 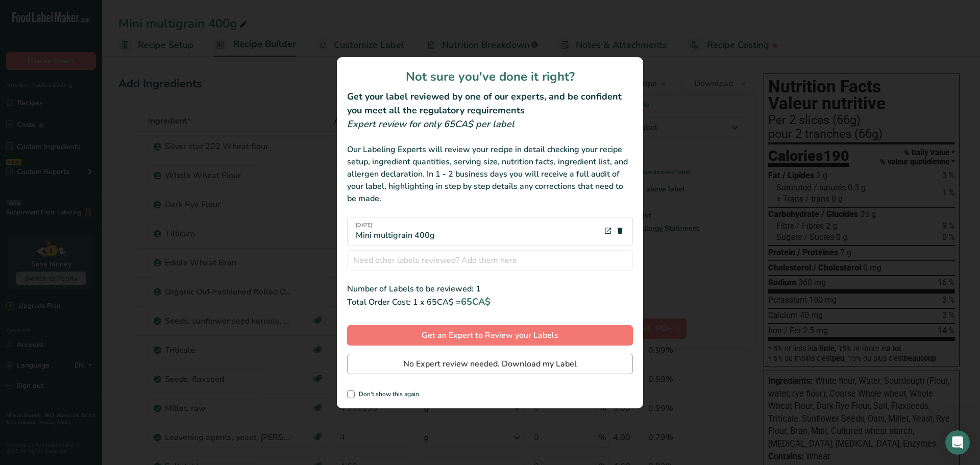 I want to click on div: Expert review for only 65CA$ per label, so click(x=490, y=124).